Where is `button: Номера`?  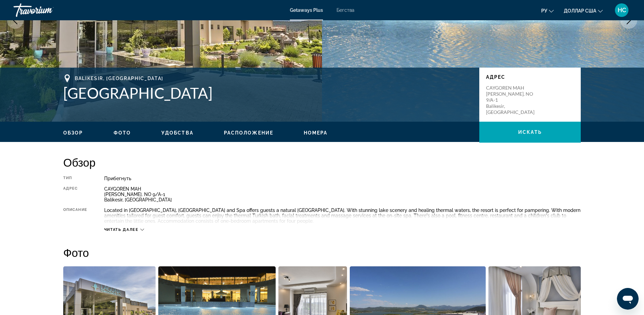 button: Номера is located at coordinates (315, 133).